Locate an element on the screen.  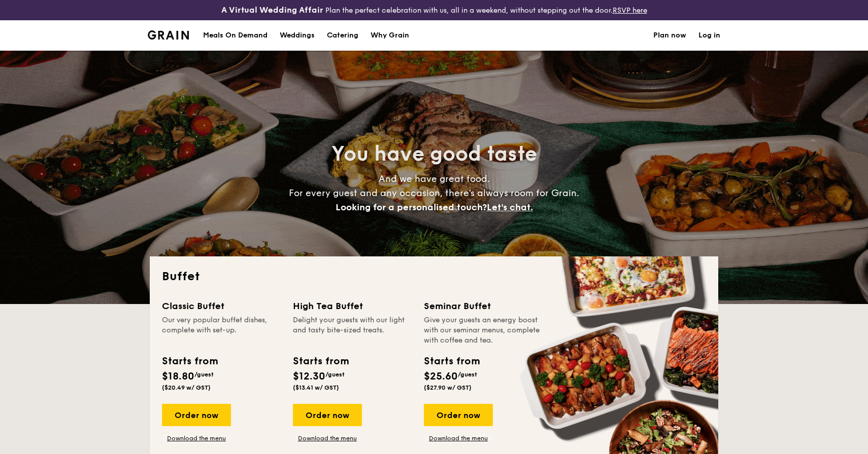
a: Weddings is located at coordinates (297, 36).